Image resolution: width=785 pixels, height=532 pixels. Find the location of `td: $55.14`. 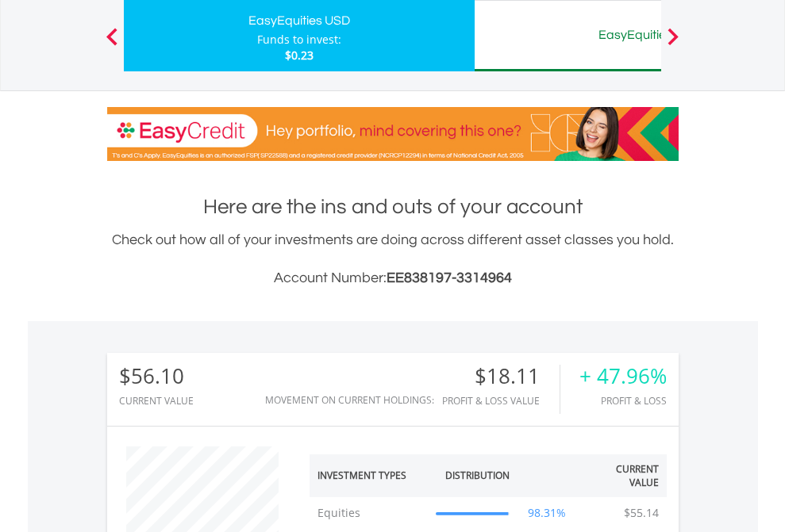

td: $55.14 is located at coordinates (641, 513).